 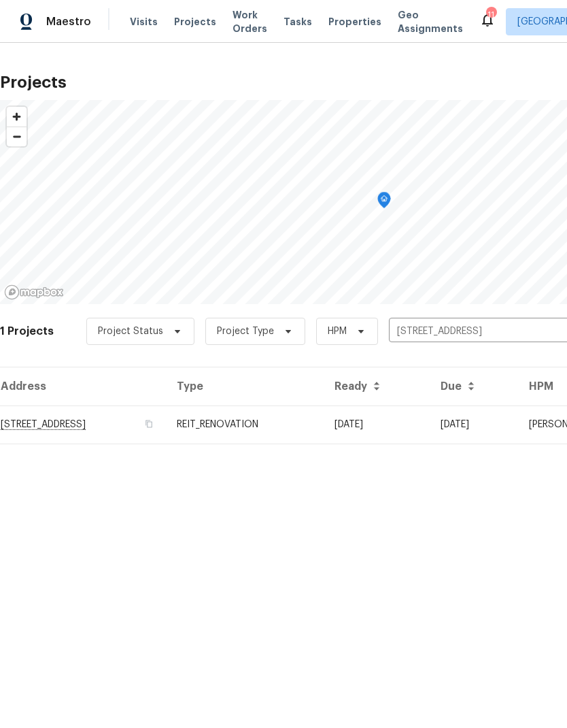 What do you see at coordinates (143, 22) in the screenshot?
I see `span: Visits` at bounding box center [143, 22].